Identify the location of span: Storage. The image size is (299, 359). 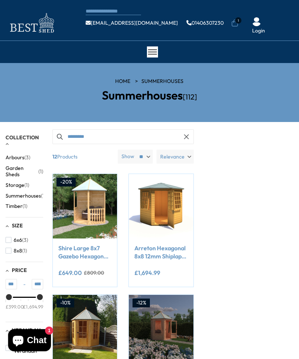
(15, 185).